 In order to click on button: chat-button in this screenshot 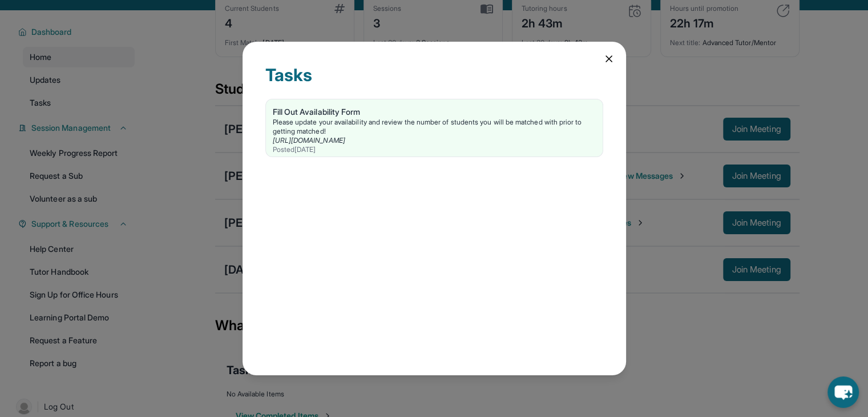, I will do `click(843, 392)`.